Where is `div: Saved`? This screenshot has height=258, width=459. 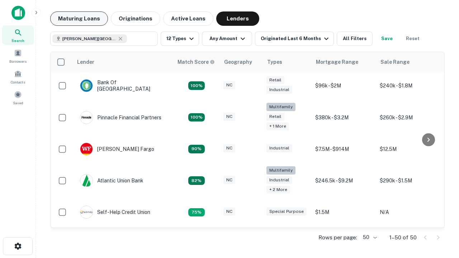 div: Saved is located at coordinates (18, 98).